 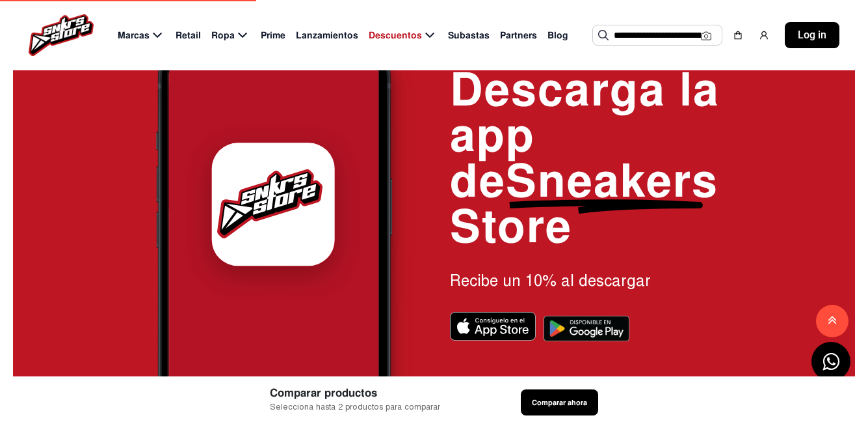 I want to click on span: Blog, so click(x=557, y=36).